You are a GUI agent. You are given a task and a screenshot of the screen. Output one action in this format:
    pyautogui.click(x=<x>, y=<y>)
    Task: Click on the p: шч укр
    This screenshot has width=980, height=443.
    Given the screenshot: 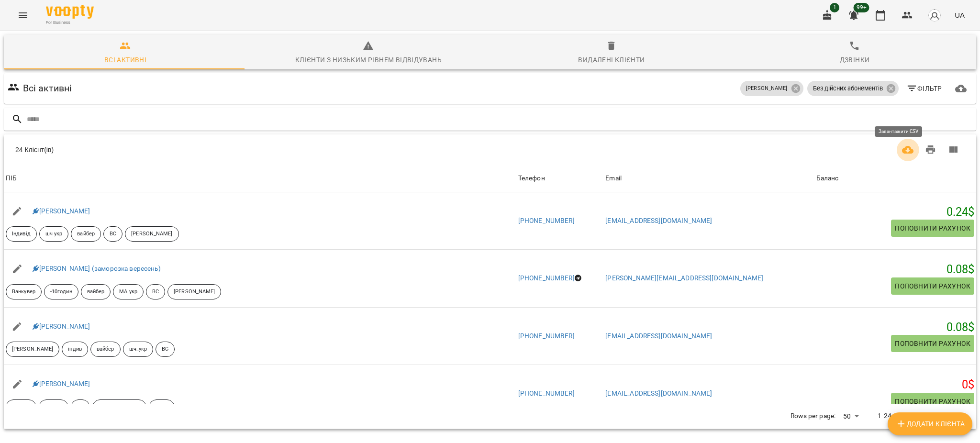 What is the action you would take?
    pyautogui.click(x=54, y=234)
    